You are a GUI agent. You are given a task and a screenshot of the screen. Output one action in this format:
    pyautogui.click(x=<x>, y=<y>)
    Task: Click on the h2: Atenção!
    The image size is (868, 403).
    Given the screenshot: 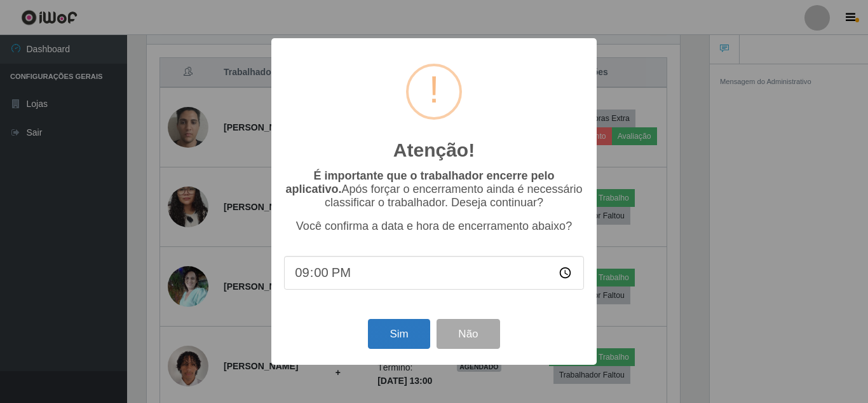 What is the action you would take?
    pyautogui.click(x=434, y=150)
    